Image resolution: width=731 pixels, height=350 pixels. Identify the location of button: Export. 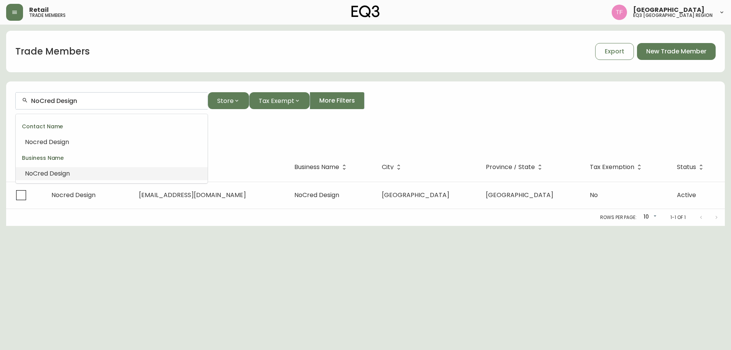
(615, 51).